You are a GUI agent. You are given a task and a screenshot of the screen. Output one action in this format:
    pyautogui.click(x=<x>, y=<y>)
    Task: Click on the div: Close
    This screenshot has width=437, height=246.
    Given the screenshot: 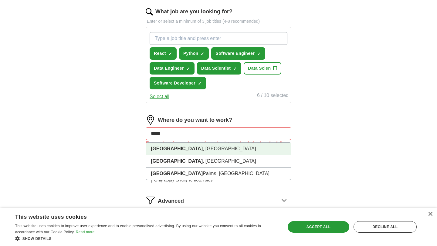 What is the action you would take?
    pyautogui.click(x=430, y=215)
    